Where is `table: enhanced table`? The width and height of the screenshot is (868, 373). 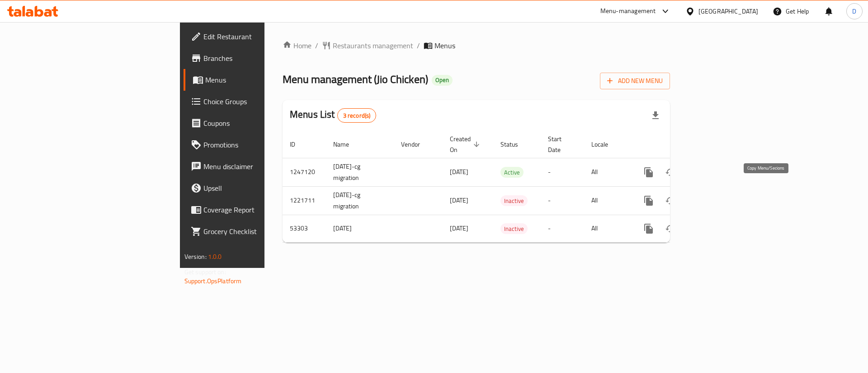 table: enhanced table is located at coordinates (507, 186).